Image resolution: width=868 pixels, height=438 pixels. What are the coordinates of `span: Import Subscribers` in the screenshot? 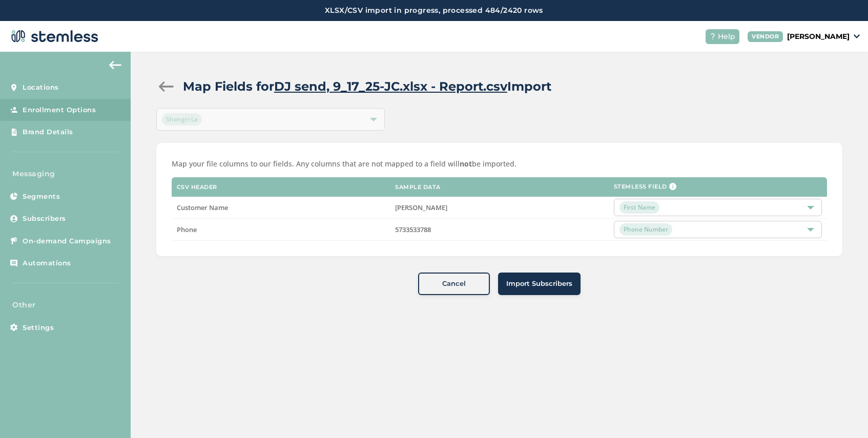 It's located at (539, 284).